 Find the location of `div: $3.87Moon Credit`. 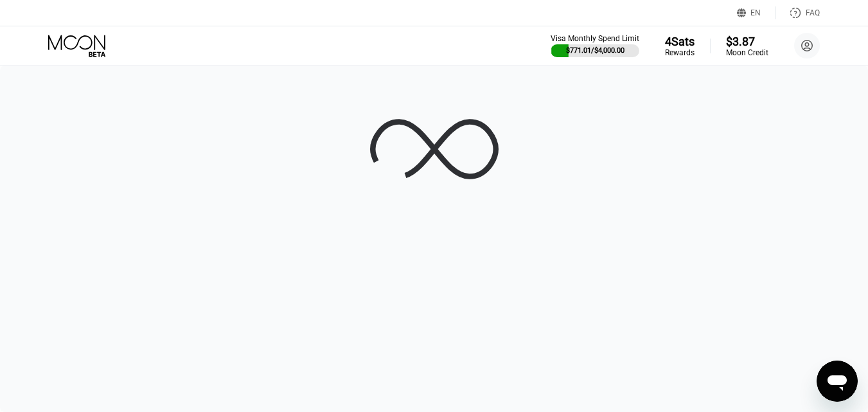

div: $3.87Moon Credit is located at coordinates (748, 46).